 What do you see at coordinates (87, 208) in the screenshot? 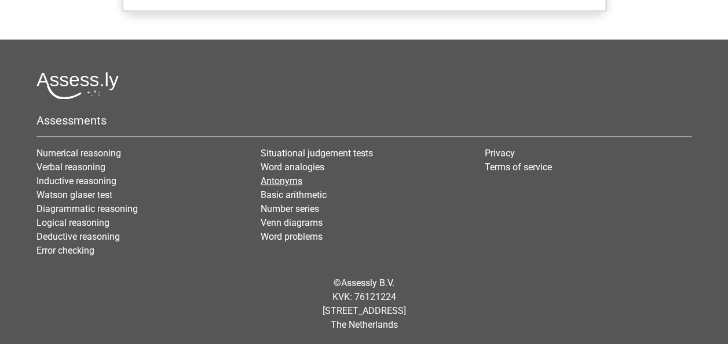
I see `a: Diagrammatic reasoning` at bounding box center [87, 208].